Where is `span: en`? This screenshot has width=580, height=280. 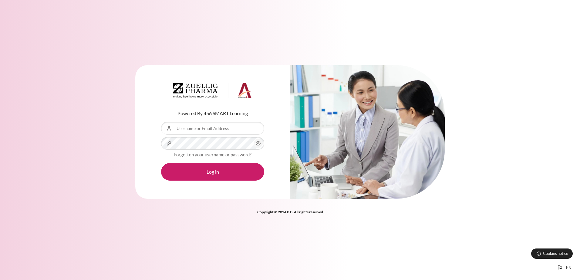 span: en is located at coordinates (569, 268).